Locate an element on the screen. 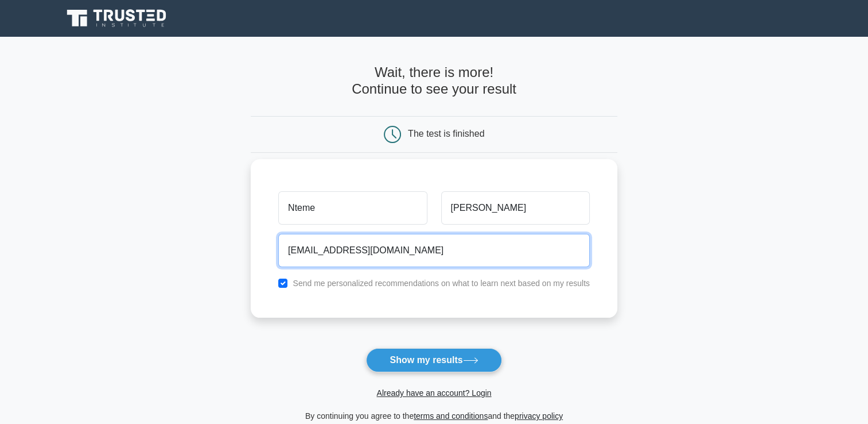  input: First name is located at coordinates (352, 208).